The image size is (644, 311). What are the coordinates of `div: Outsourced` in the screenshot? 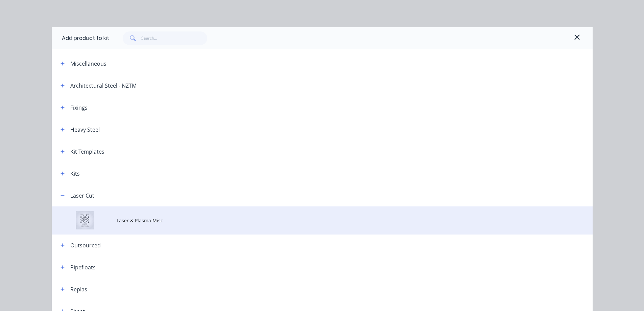 It's located at (86, 245).